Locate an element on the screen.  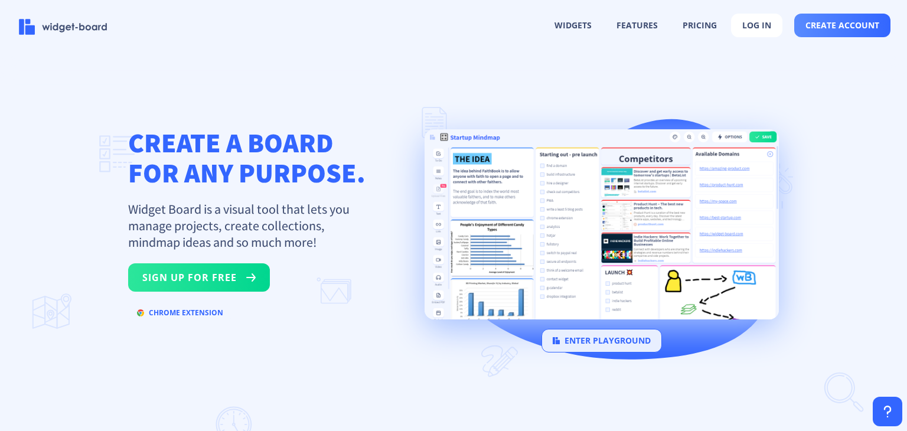
a: chrome extension is located at coordinates (180, 316).